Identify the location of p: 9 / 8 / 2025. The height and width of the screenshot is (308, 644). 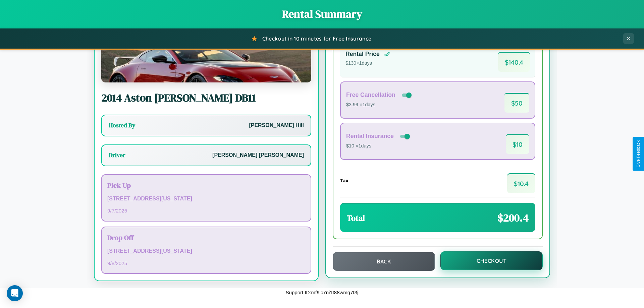
(206, 263).